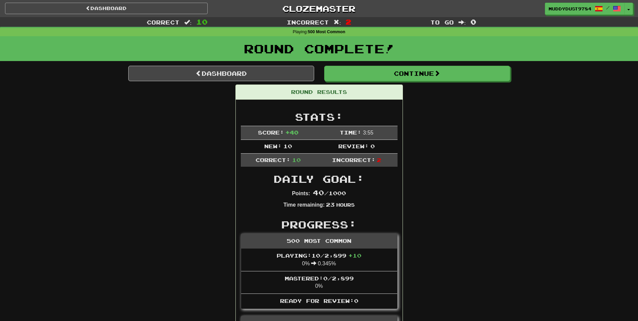 Image resolution: width=638 pixels, height=321 pixels. What do you see at coordinates (329, 193) in the screenshot?
I see `span: / 1000` at bounding box center [329, 193].